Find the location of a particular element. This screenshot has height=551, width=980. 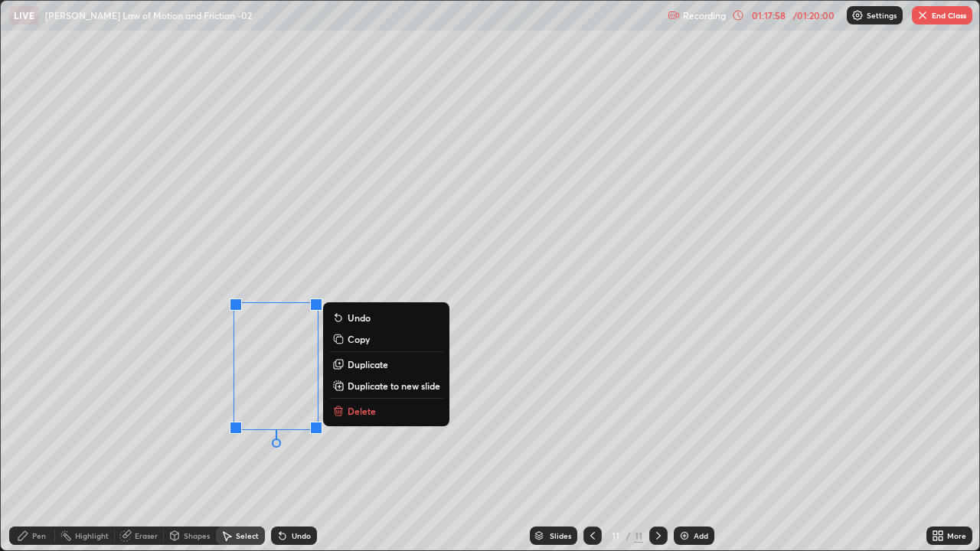

p: Delete is located at coordinates (362, 411).